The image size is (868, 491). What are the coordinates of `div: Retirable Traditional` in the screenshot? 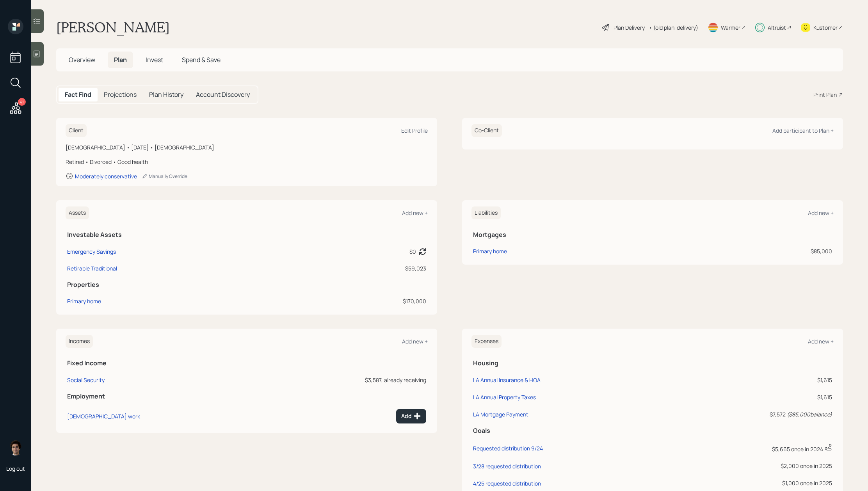 It's located at (92, 268).